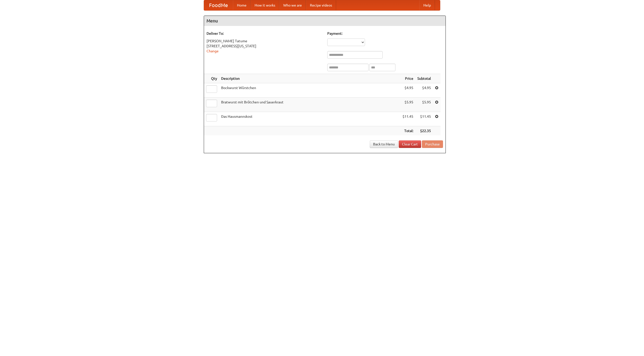 This screenshot has height=356, width=644. Describe the element at coordinates (242, 5) in the screenshot. I see `a: Home` at that location.